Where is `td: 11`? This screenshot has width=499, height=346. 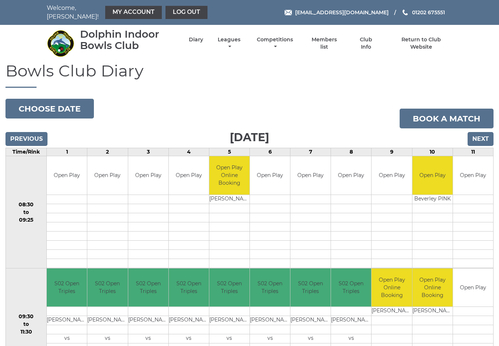 td: 11 is located at coordinates (473, 152).